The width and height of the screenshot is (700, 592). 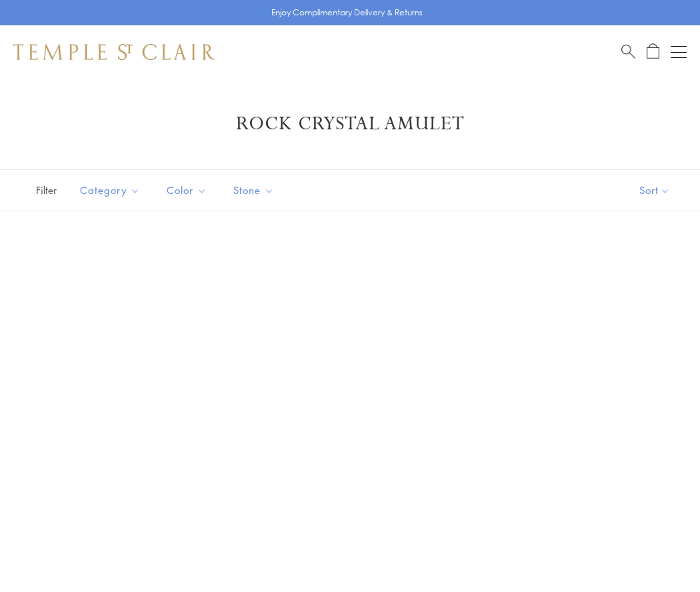 I want to click on h1: Rock Crystal Amulet, so click(x=350, y=124).